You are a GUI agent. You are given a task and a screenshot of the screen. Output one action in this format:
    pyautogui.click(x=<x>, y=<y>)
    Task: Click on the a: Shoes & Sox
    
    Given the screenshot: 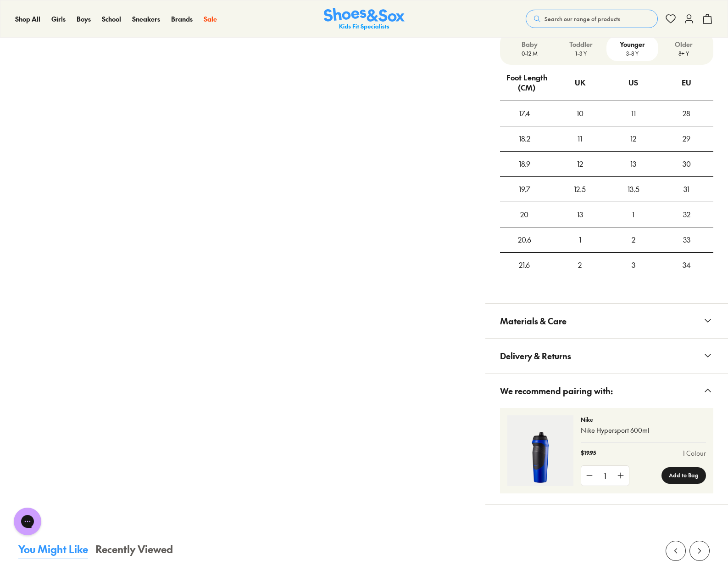 What is the action you would take?
    pyautogui.click(x=364, y=19)
    